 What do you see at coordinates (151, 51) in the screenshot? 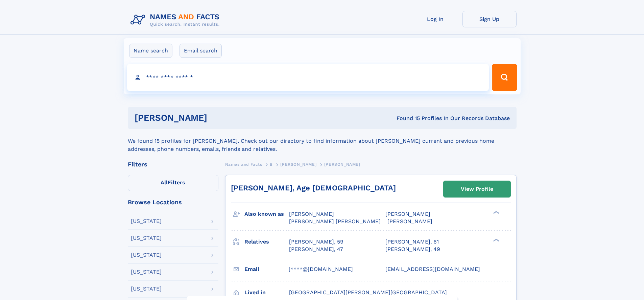
I see `label: Name search` at bounding box center [151, 51].